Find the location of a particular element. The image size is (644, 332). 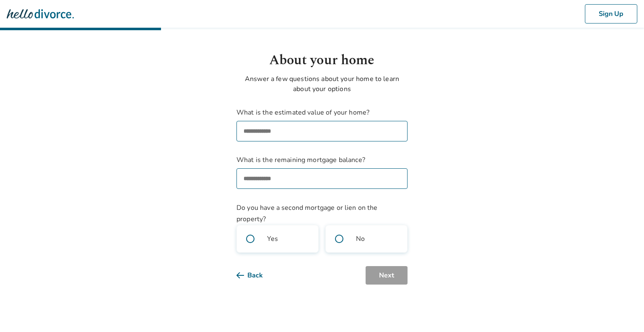

h1: About your home is located at coordinates (322, 60).